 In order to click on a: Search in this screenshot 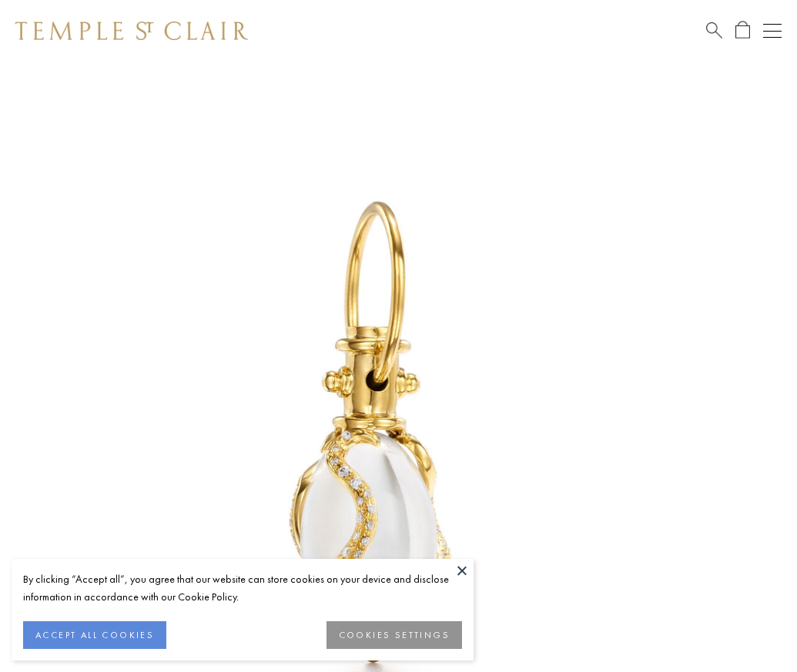, I will do `click(713, 30)`.